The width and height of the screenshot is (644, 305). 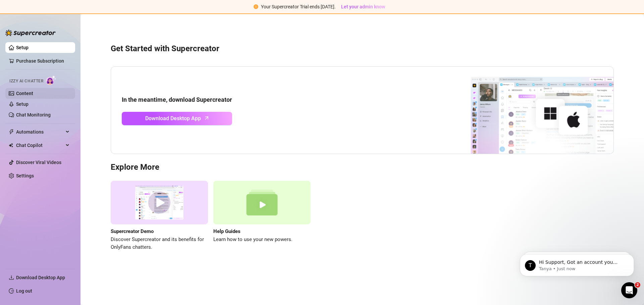 What do you see at coordinates (530, 110) in the screenshot?
I see `img: download app` at bounding box center [530, 110].